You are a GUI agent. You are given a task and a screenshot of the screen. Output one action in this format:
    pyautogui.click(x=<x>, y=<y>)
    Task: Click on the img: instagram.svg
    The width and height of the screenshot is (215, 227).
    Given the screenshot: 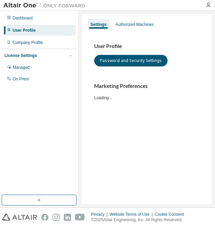 What is the action you would take?
    pyautogui.click(x=56, y=217)
    